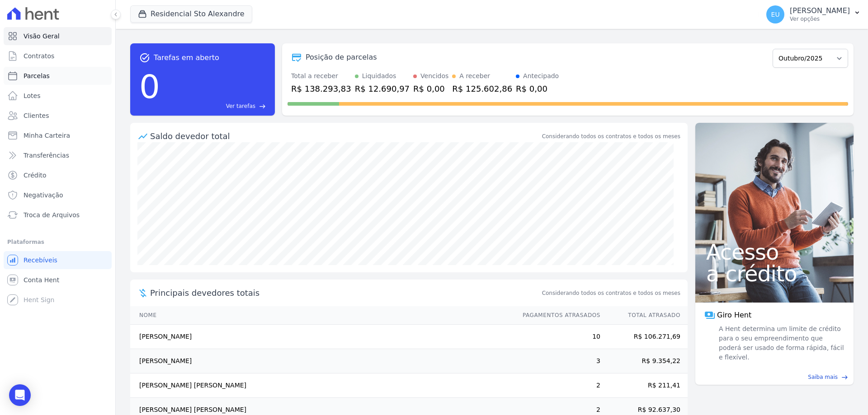 The width and height of the screenshot is (868, 415). Describe the element at coordinates (774, 252) in the screenshot. I see `span: Acesso` at that location.